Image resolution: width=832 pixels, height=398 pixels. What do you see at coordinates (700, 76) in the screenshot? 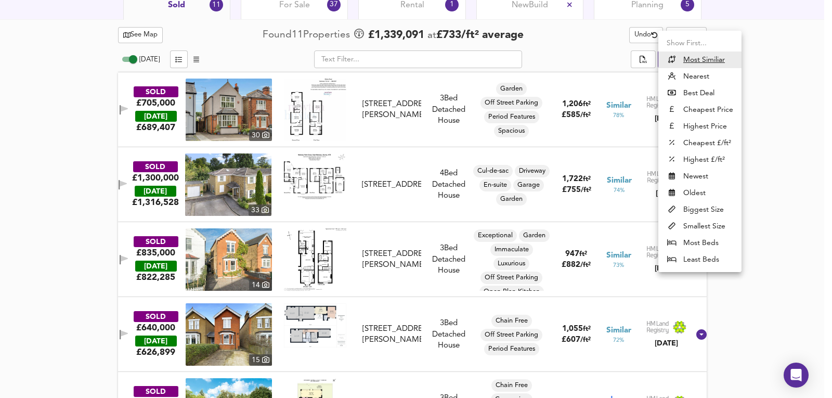
I see `li: Nearest` at bounding box center [700, 76].